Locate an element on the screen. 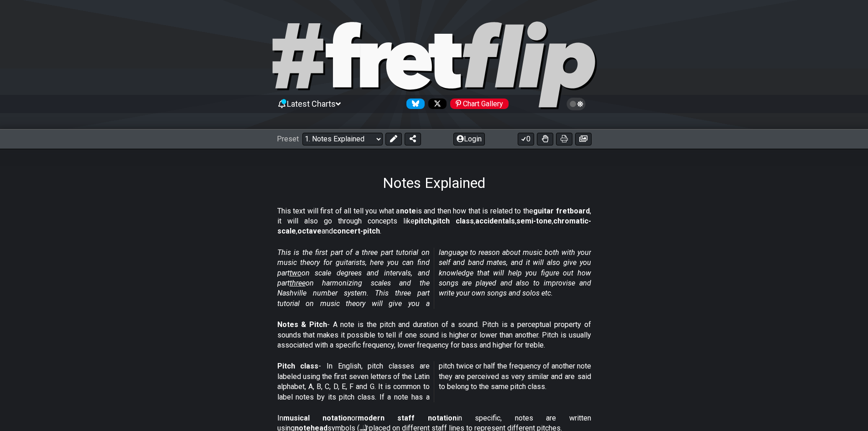 The height and width of the screenshot is (431, 868). h1: Notes Explained is located at coordinates (434, 183).